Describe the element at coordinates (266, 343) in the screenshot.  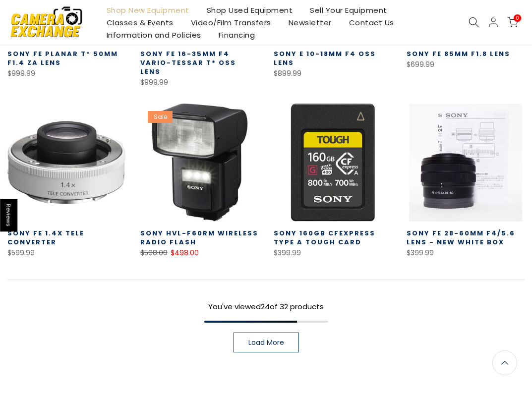
I see `a: Load More` at that location.